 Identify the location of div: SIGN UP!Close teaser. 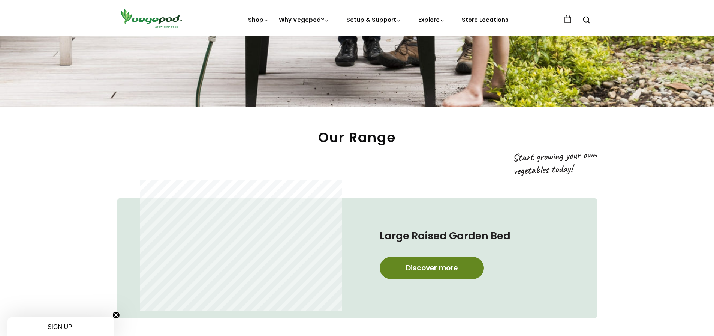
(61, 326).